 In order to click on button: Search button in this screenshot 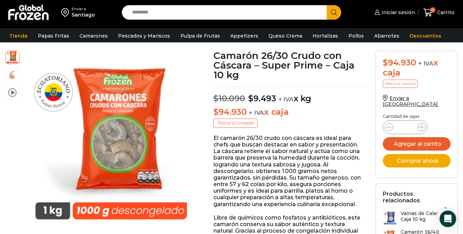, I will do `click(334, 12)`.